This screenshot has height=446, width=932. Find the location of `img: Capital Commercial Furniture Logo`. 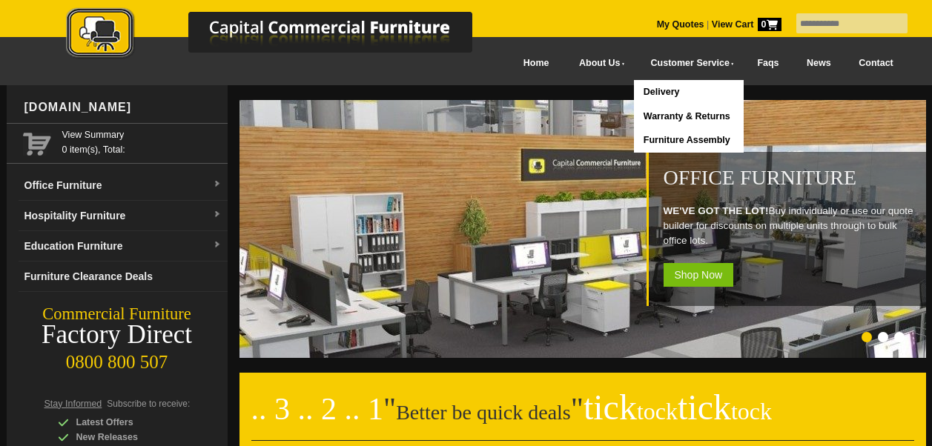

img: Capital Commercial Furniture Logo is located at coordinates (285, 34).